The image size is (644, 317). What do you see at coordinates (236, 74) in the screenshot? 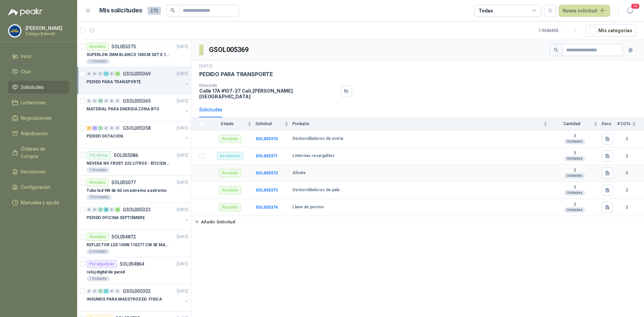
I see `p: PEDIDO PARA TRANSPORTE` at bounding box center [236, 74].